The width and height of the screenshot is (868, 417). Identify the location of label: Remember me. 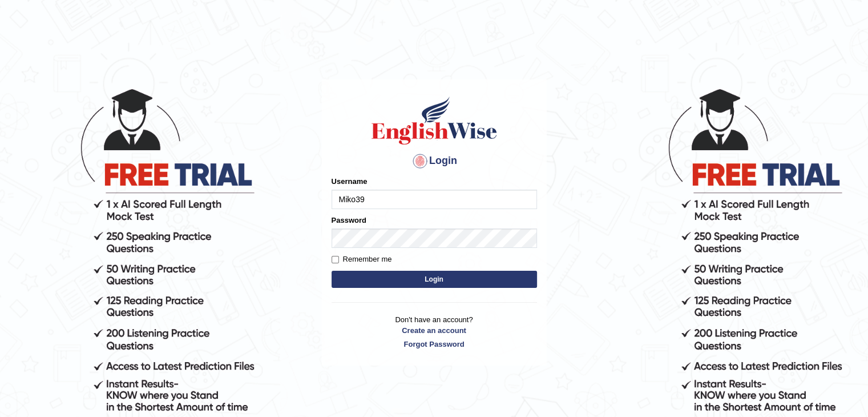
(362, 259).